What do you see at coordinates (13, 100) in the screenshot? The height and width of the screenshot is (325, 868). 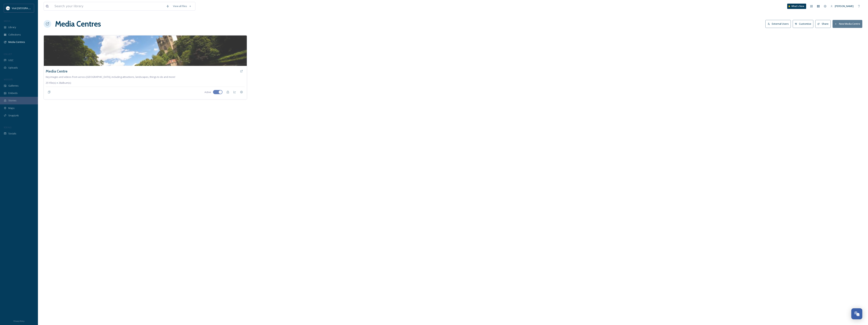 I see `span: Stories` at bounding box center [13, 100].